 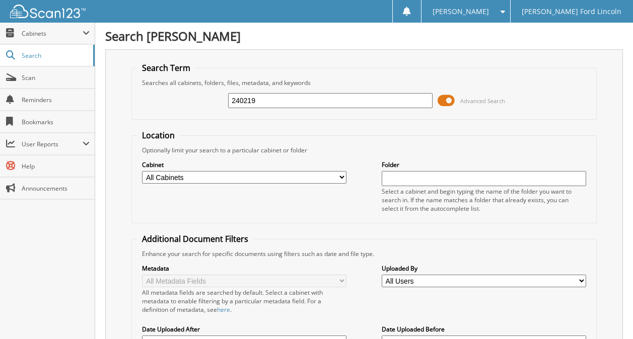 What do you see at coordinates (195, 239) in the screenshot?
I see `legend: Additional Document Filters` at bounding box center [195, 239].